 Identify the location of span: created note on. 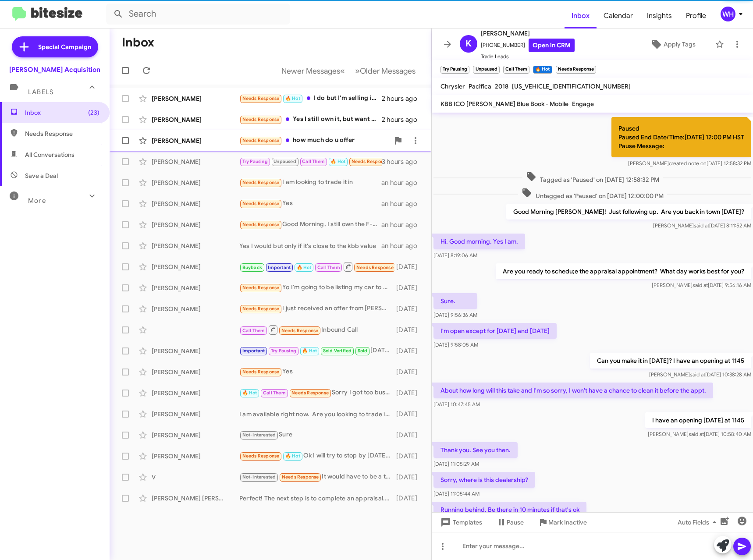
(688, 163).